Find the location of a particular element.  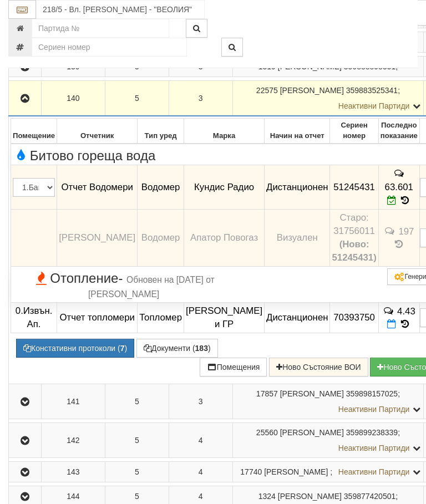

i: Редакция Отчет към 31/07/2025 is located at coordinates (392, 200).